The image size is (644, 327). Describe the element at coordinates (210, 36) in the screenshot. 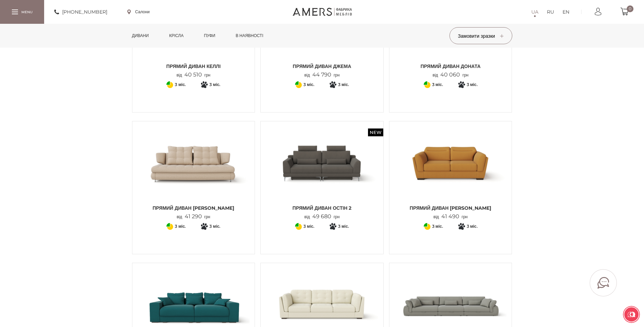

I see `a: Пуфи` at that location.